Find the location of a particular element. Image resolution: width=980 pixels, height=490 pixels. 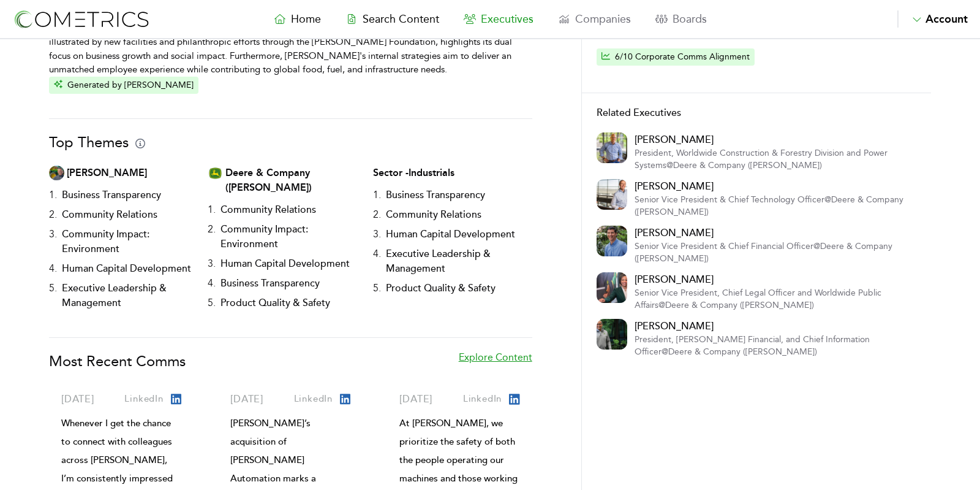

a: Boards is located at coordinates (681, 19).